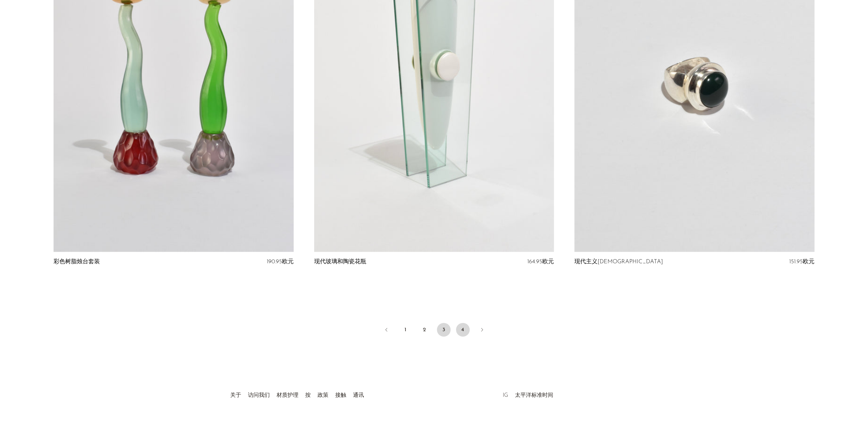  I want to click on font: 164.95欧元, so click(540, 262).